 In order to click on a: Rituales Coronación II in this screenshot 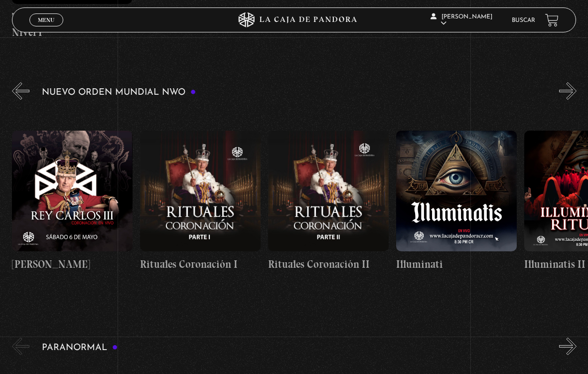, I will do `click(328, 201)`.